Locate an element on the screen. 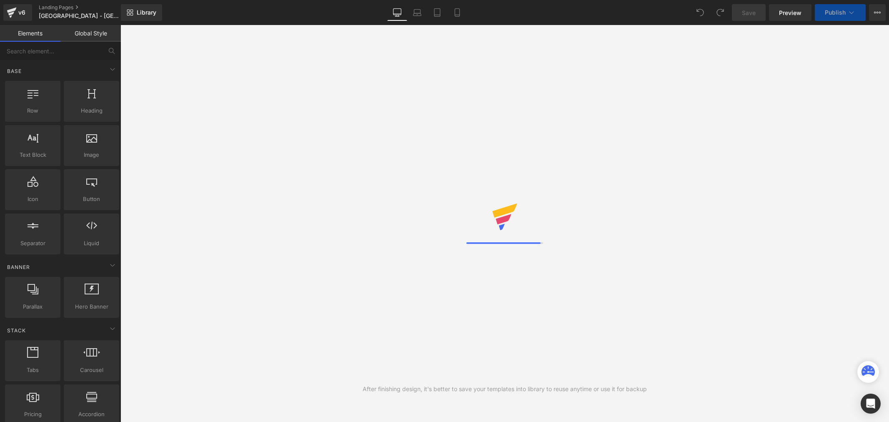 The width and height of the screenshot is (889, 422). a: Tablet is located at coordinates (437, 13).